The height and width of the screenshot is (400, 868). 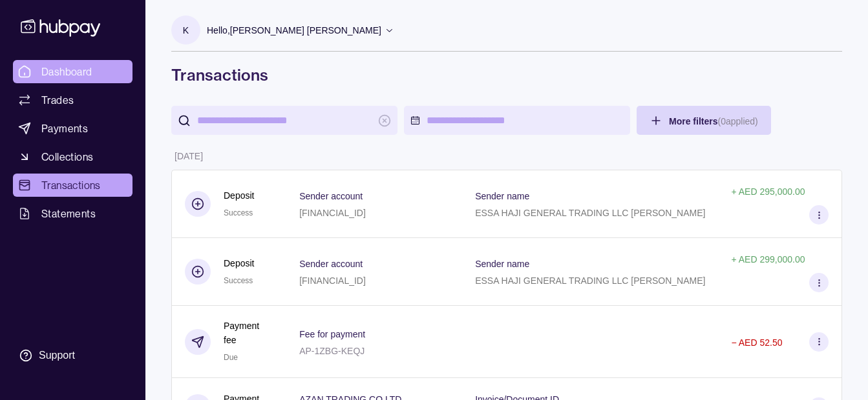 What do you see at coordinates (768, 191) in the screenshot?
I see `p: + AED 295,000.00` at bounding box center [768, 191].